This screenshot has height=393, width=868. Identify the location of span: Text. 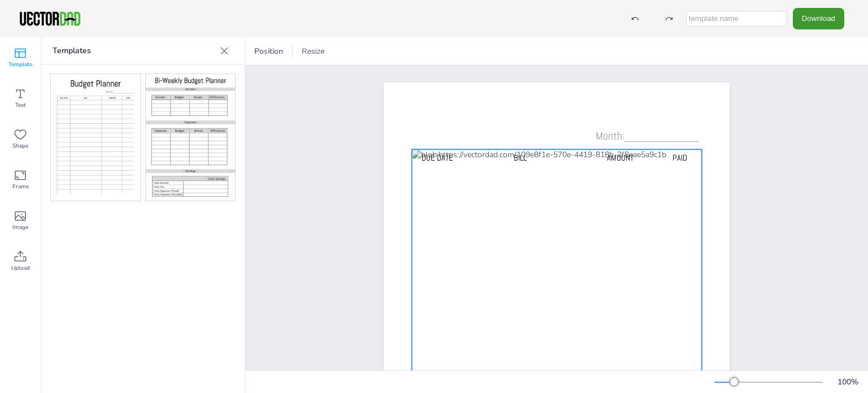
(20, 105).